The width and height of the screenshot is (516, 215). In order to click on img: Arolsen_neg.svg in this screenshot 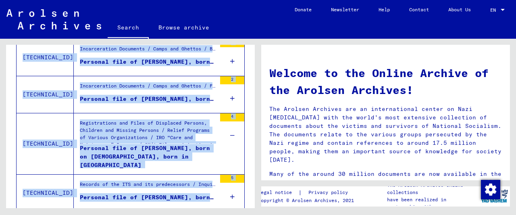, I will do `click(54, 19)`.